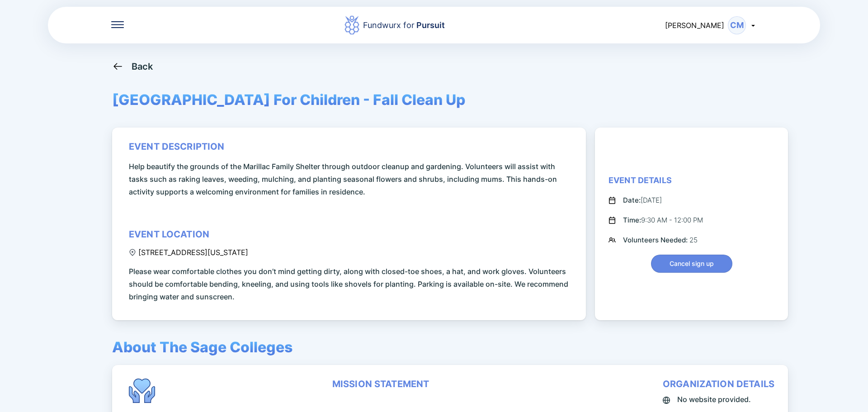 This screenshot has width=868, height=412. Describe the element at coordinates (429, 25) in the screenshot. I see `span: Pursuit` at that location.